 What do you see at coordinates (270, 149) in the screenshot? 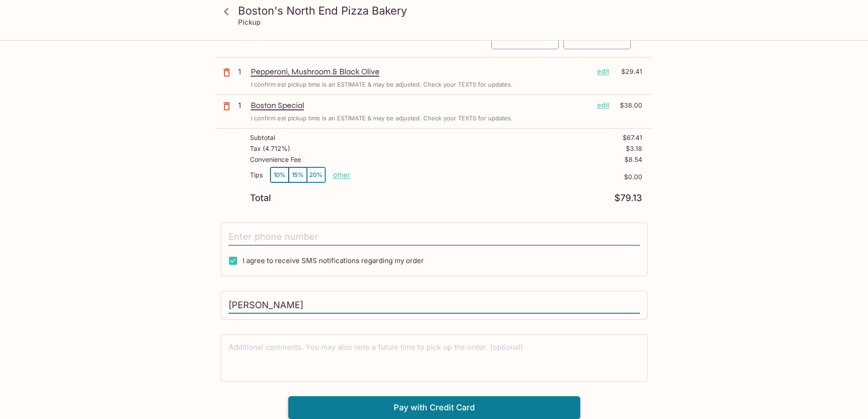
I see `p: Tax ( 4.712% )` at bounding box center [270, 149].